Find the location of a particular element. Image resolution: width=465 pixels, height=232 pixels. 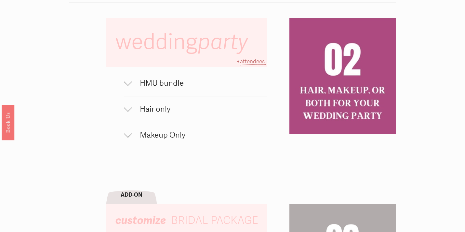

button: Hair only is located at coordinates (196, 109).